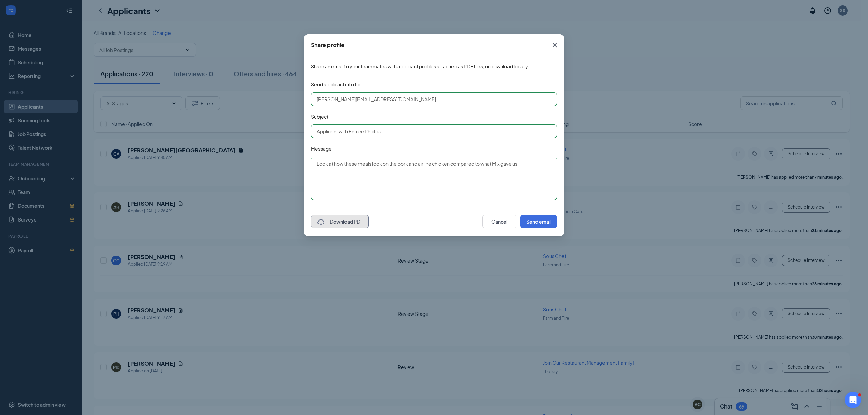  I want to click on svg: CloudDownload, so click(321, 222).